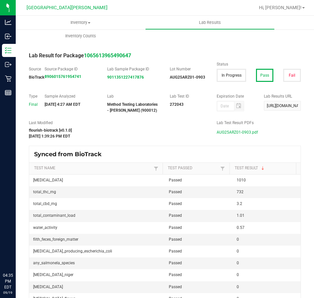 Image resolution: width=314 pixels, height=298 pixels. What do you see at coordinates (36, 77) in the screenshot?
I see `strong: BioTrack` at bounding box center [36, 77].